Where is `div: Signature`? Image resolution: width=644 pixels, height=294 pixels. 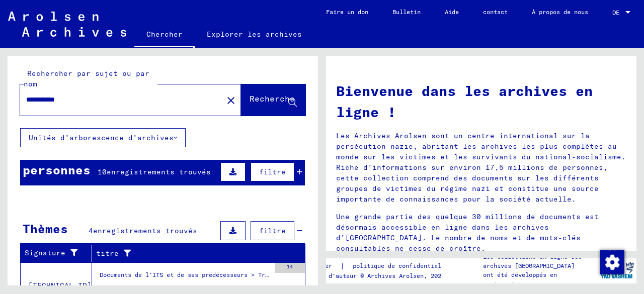 div: Signature is located at coordinates (58, 253).